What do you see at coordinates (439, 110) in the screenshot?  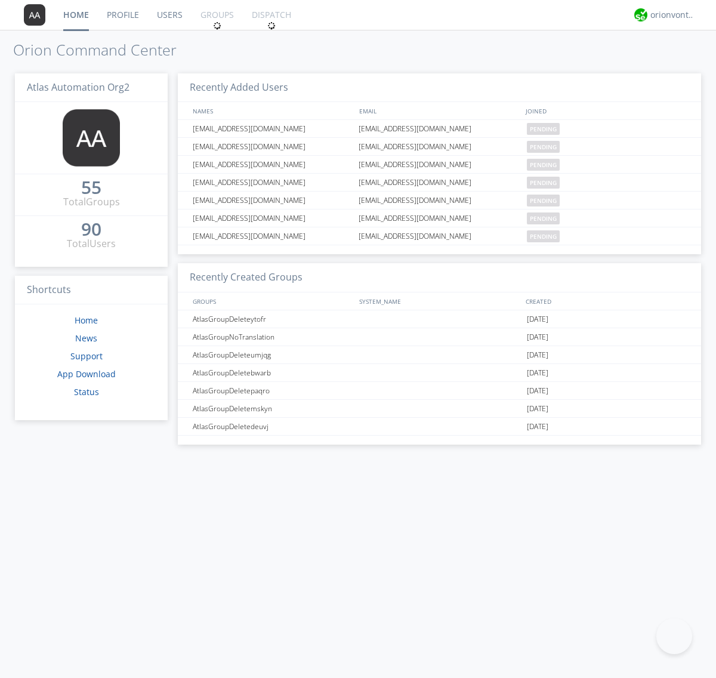 I see `div: EMAIL` at bounding box center [439, 110].